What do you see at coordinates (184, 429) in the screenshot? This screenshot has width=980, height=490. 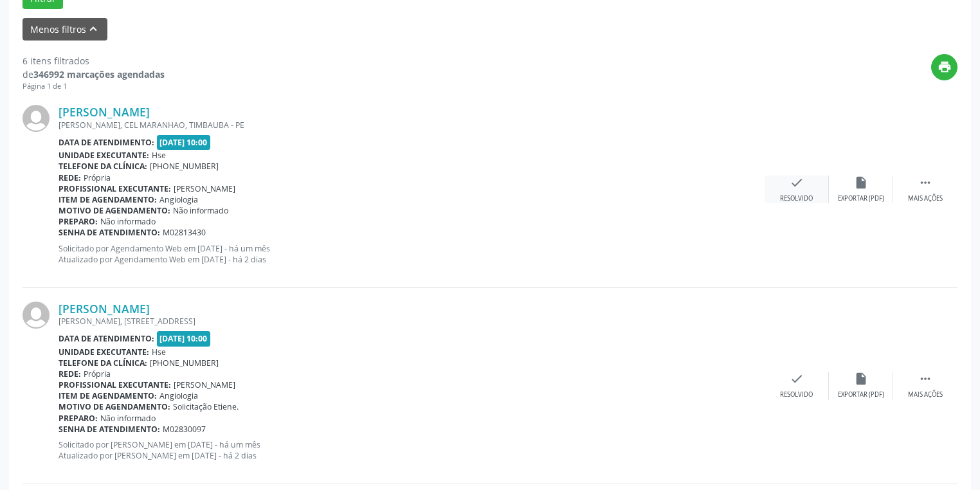 I see `span: M02830097` at bounding box center [184, 429].